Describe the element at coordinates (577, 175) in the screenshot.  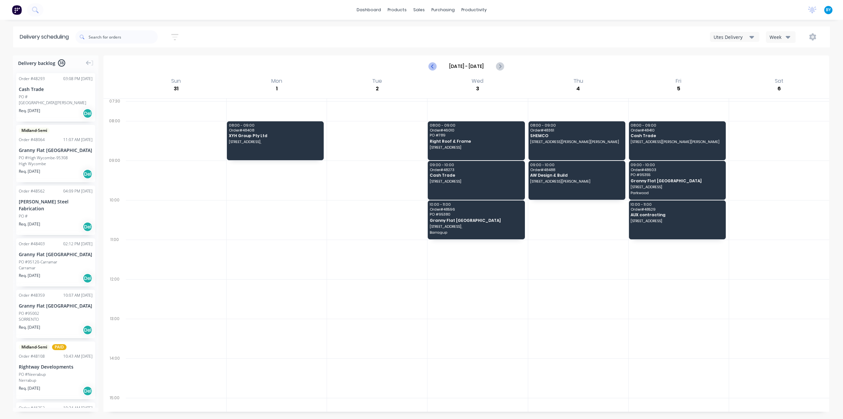
I see `span: AW Design & Build` at that location.